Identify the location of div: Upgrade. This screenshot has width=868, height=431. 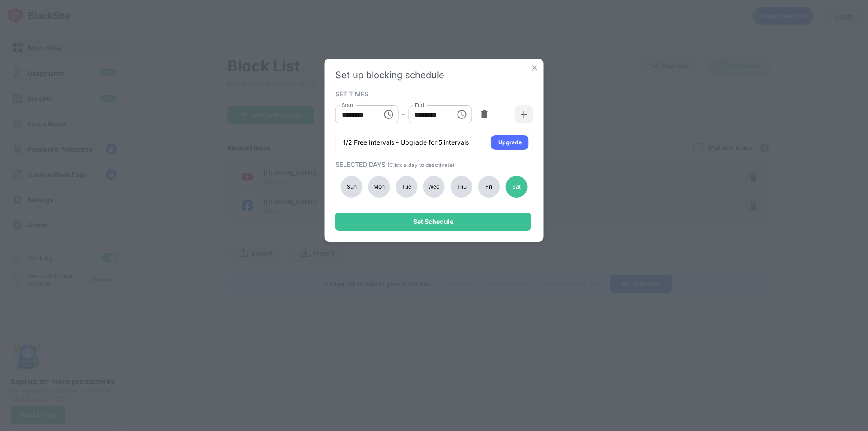
(510, 143).